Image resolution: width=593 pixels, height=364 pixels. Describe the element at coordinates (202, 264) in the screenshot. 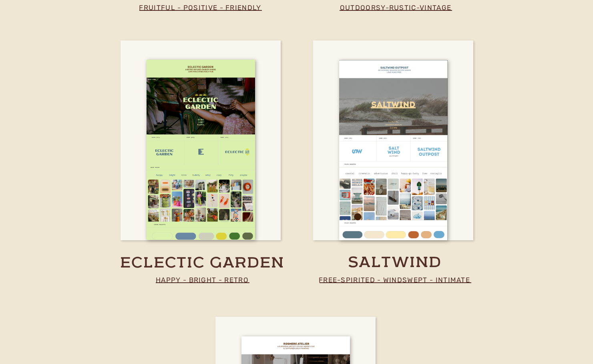

I see `a: eclectic garden` at that location.